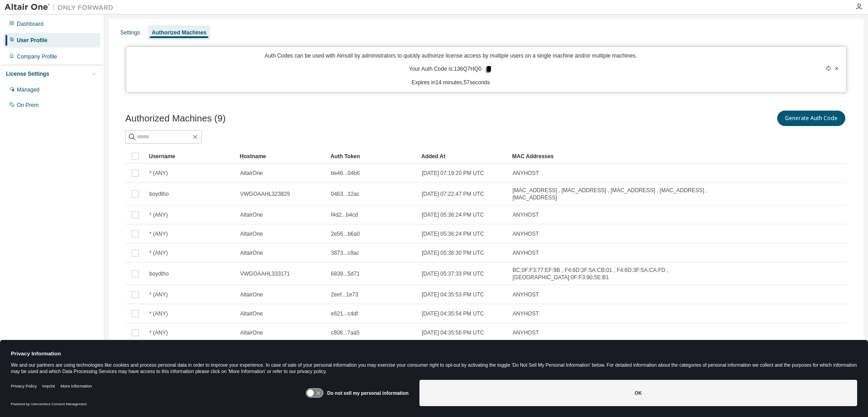 The width and height of the screenshot is (868, 417). What do you see at coordinates (344, 215) in the screenshot?
I see `span: f4d2...b4cd` at bounding box center [344, 215].